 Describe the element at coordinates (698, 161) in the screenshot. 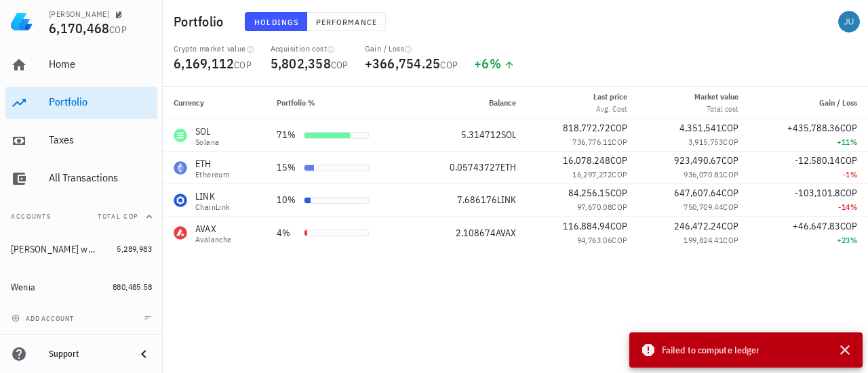

I see `span: 923,490.67` at that location.